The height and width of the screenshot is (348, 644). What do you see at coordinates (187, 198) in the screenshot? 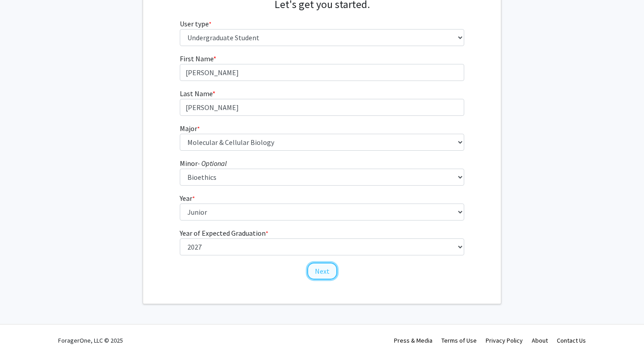
I see `label: Year` at bounding box center [187, 198].